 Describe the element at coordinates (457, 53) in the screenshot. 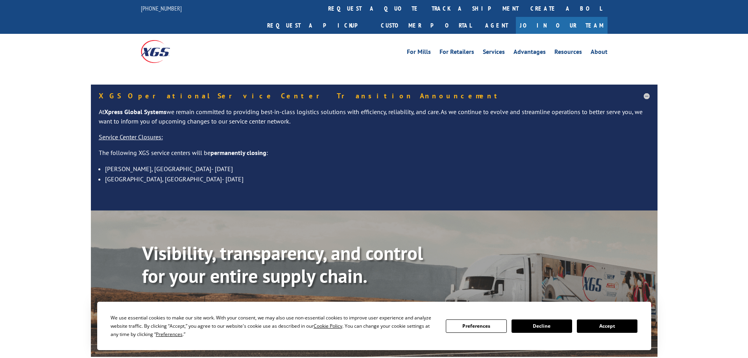

I see `a: For Retailers` at that location.